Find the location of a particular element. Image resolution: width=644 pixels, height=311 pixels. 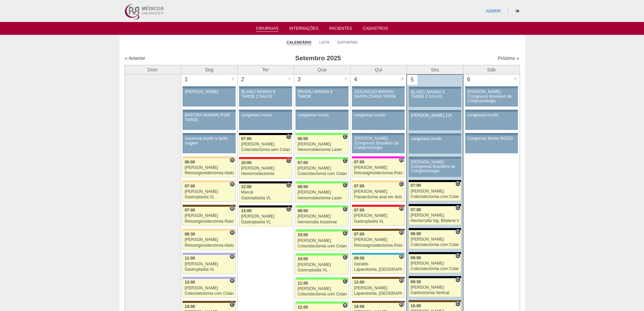

a: « Anterior is located at coordinates (135, 58).